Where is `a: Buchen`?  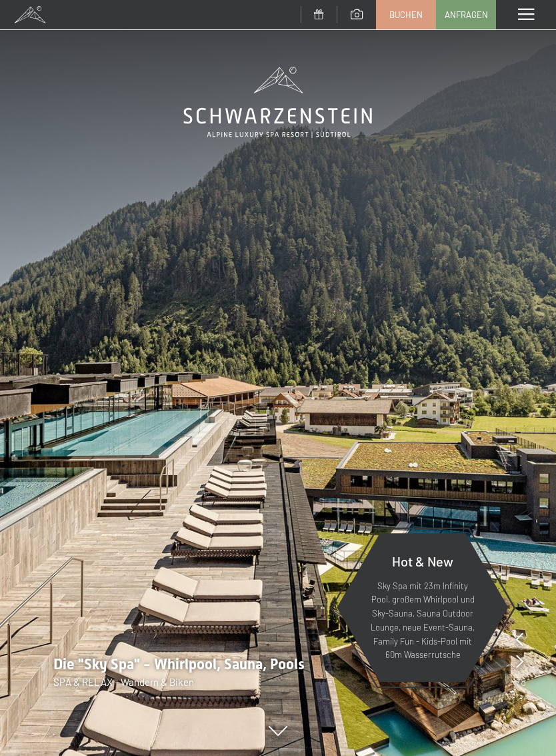
a: Buchen is located at coordinates (407, 15).